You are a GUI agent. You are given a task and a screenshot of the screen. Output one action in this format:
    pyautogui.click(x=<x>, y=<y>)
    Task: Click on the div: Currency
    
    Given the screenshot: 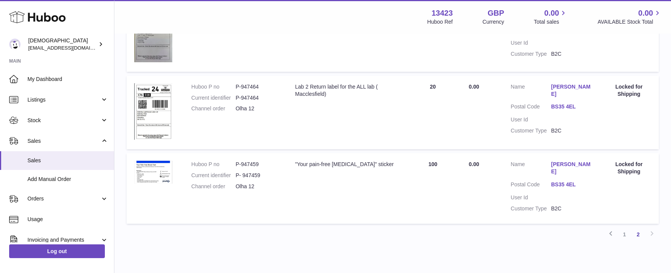 What is the action you would take?
    pyautogui.click(x=493, y=22)
    